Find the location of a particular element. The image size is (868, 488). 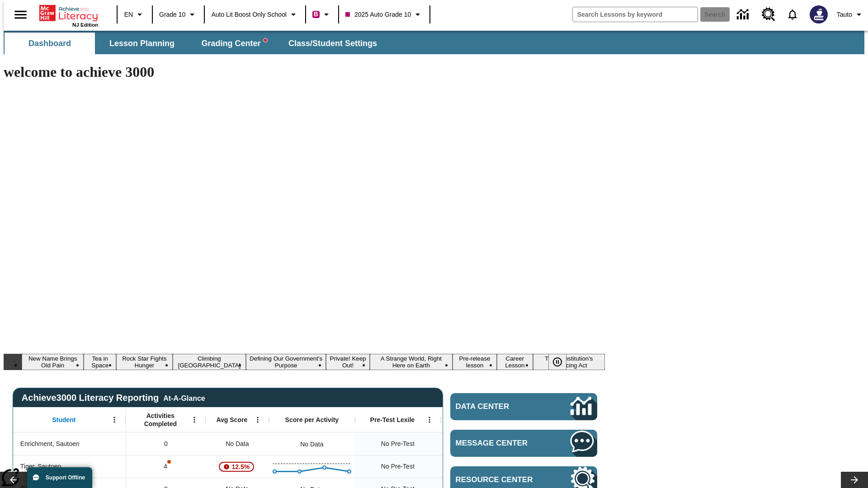

span: Tiger, Sautoen is located at coordinates (41, 467).